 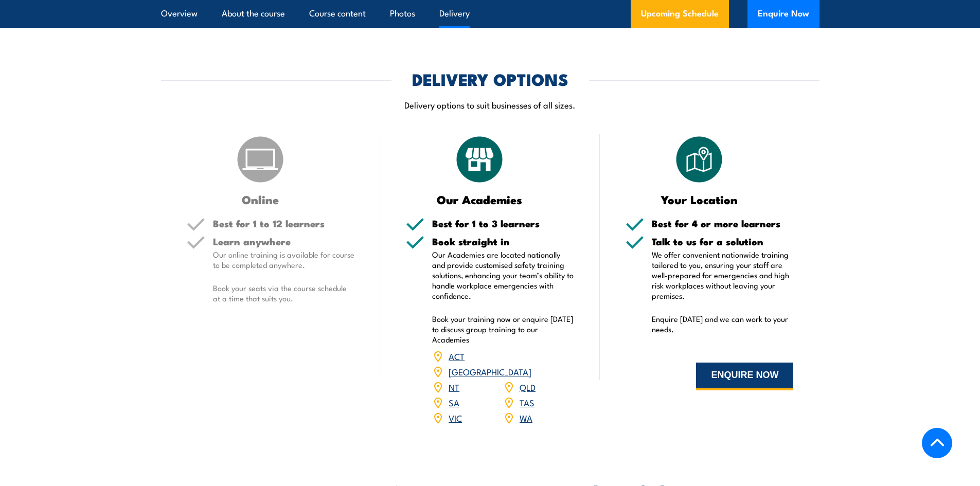 What do you see at coordinates (260, 199) in the screenshot?
I see `h3: Online` at bounding box center [260, 199].